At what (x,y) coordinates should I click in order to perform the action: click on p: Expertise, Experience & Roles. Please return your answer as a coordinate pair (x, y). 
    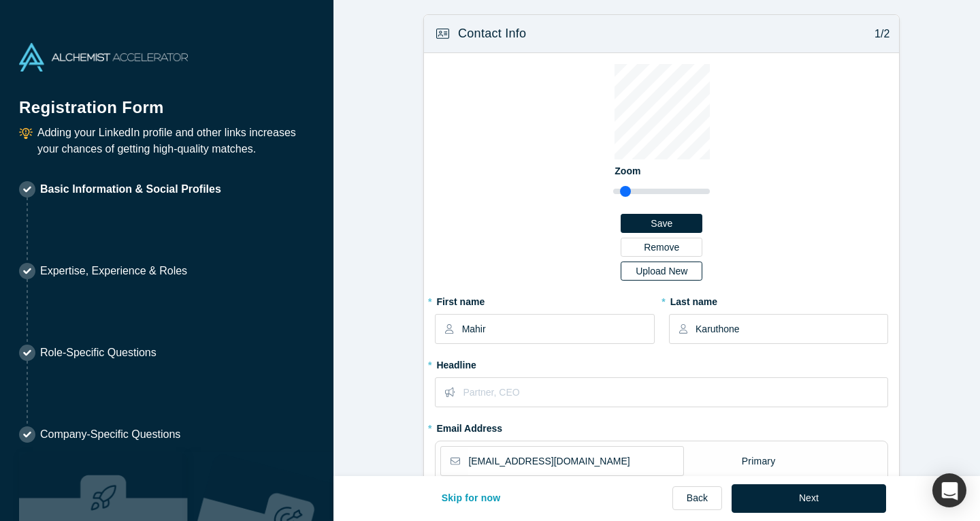
    Looking at the image, I should click on (114, 271).